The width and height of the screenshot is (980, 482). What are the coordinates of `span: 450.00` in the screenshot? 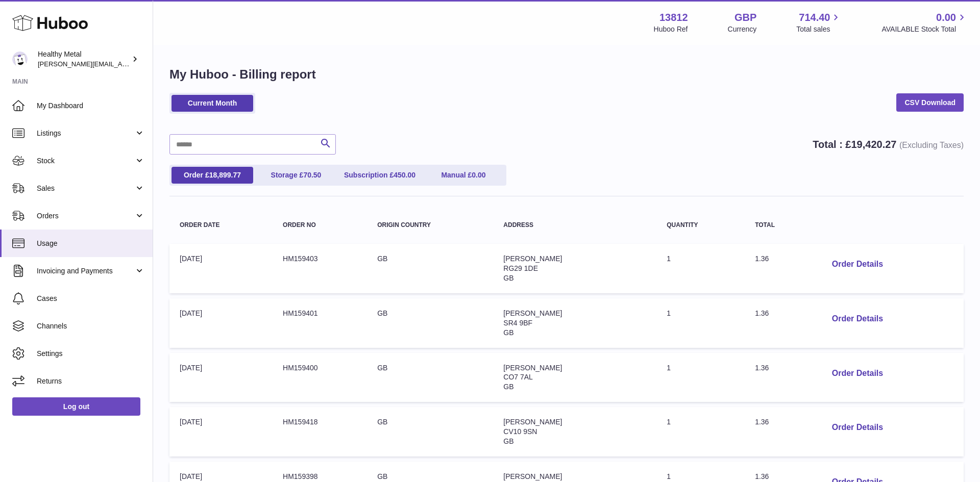 It's located at (404, 175).